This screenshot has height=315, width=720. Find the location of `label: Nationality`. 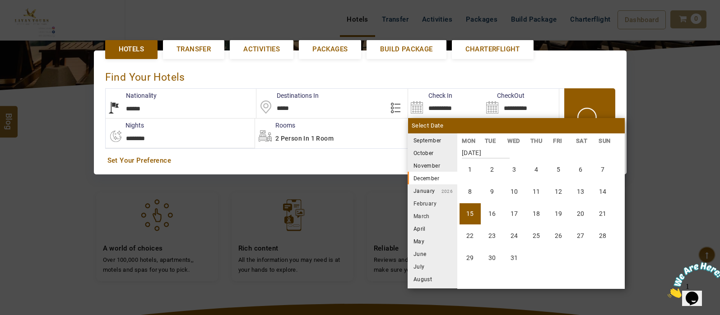

label: Nationality is located at coordinates (131, 96).